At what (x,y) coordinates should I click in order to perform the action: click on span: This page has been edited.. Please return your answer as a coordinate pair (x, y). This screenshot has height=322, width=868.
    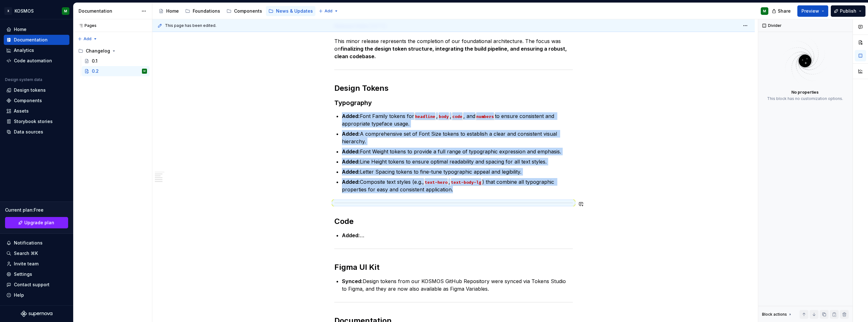
    Looking at the image, I should click on (191, 25).